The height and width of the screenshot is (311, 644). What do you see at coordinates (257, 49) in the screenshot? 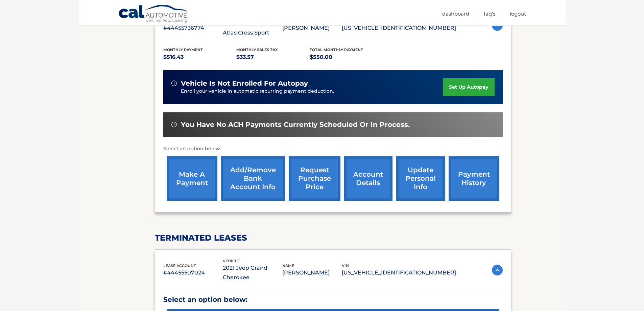
I see `span: Monthly sales Tax` at bounding box center [257, 49].